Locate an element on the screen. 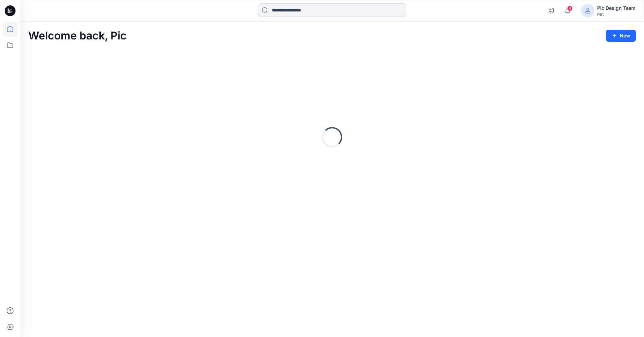 This screenshot has height=337, width=644. button: New is located at coordinates (621, 36).